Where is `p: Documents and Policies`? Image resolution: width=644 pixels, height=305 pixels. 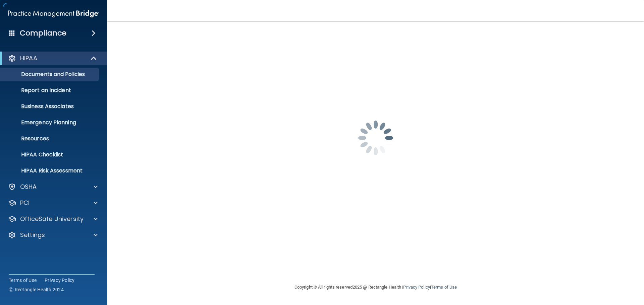
p: Documents and Policies is located at coordinates (50, 74).